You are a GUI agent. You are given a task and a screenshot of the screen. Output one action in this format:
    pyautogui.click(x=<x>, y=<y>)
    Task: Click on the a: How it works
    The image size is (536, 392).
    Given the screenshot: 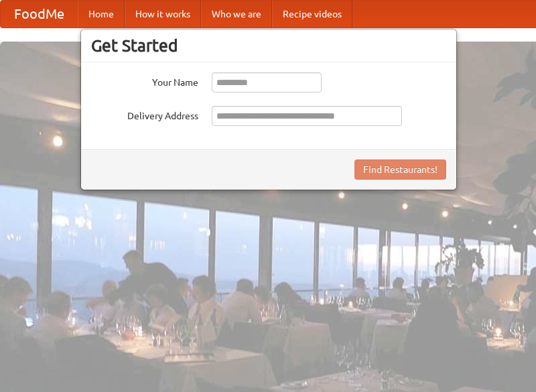 What is the action you would take?
    pyautogui.click(x=163, y=14)
    